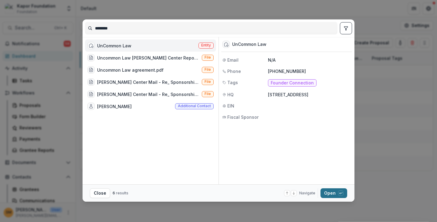 This screenshot has width=437, height=222. I want to click on button: Open, so click(334, 193).